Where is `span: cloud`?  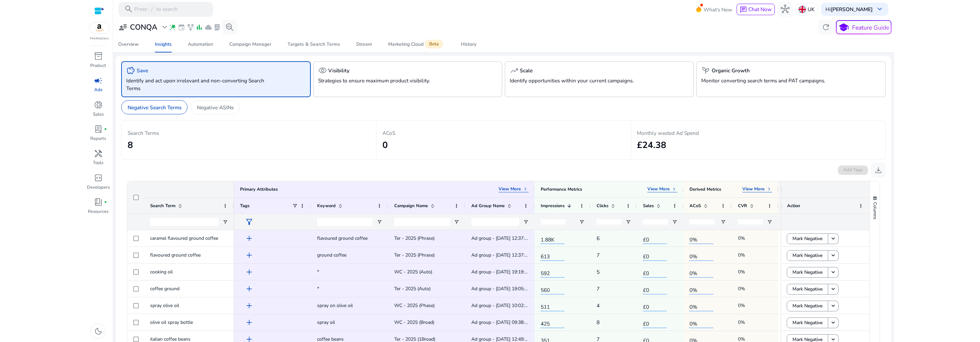
span: cloud is located at coordinates (208, 27).